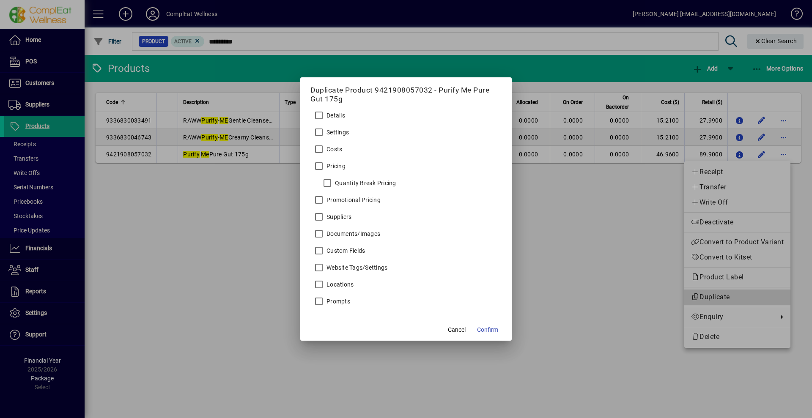 The width and height of the screenshot is (812, 418). Describe the element at coordinates (335, 166) in the screenshot. I see `label: Pricing` at that location.